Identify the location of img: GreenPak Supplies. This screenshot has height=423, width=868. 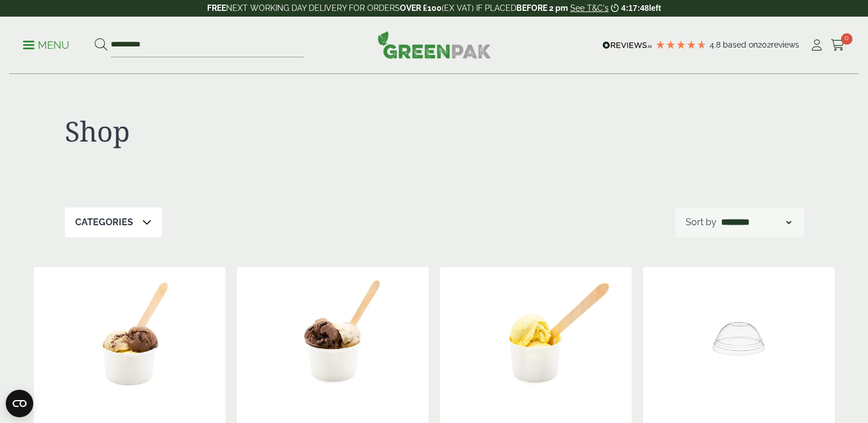
(434, 44).